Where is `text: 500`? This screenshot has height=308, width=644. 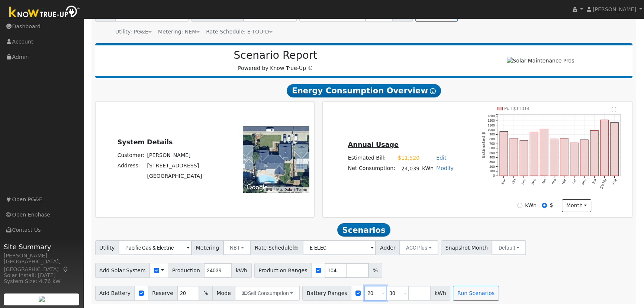
text: 500 is located at coordinates (492, 153).